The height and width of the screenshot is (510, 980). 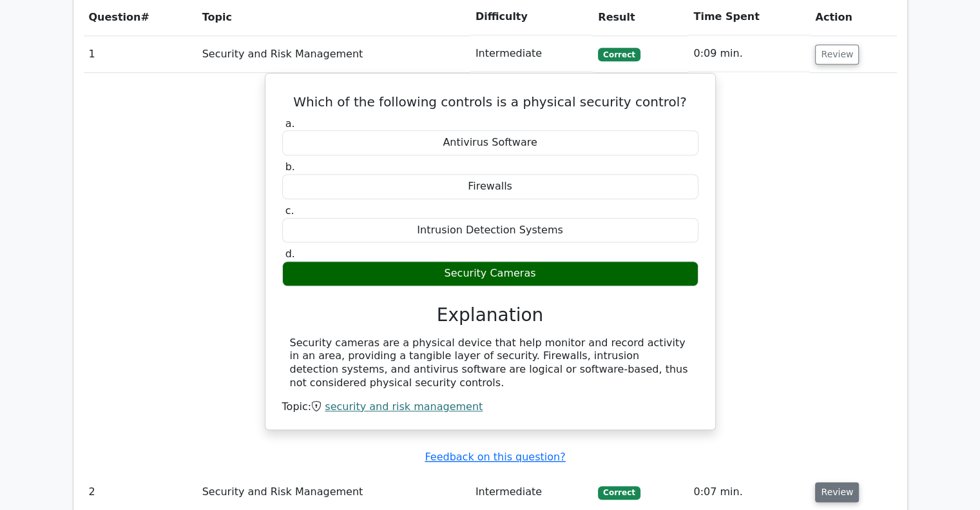 What do you see at coordinates (490, 230) in the screenshot?
I see `div: Intrusion Detection Systems` at bounding box center [490, 230].